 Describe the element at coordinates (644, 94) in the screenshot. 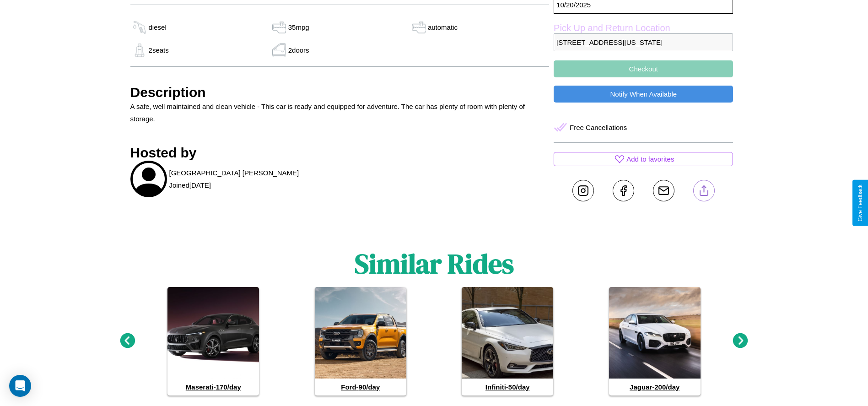

I see `button: Notify When Available` at that location.